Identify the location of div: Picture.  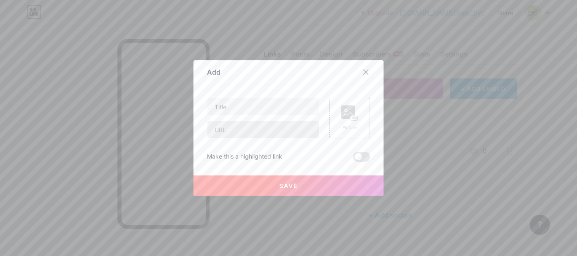
(350, 127).